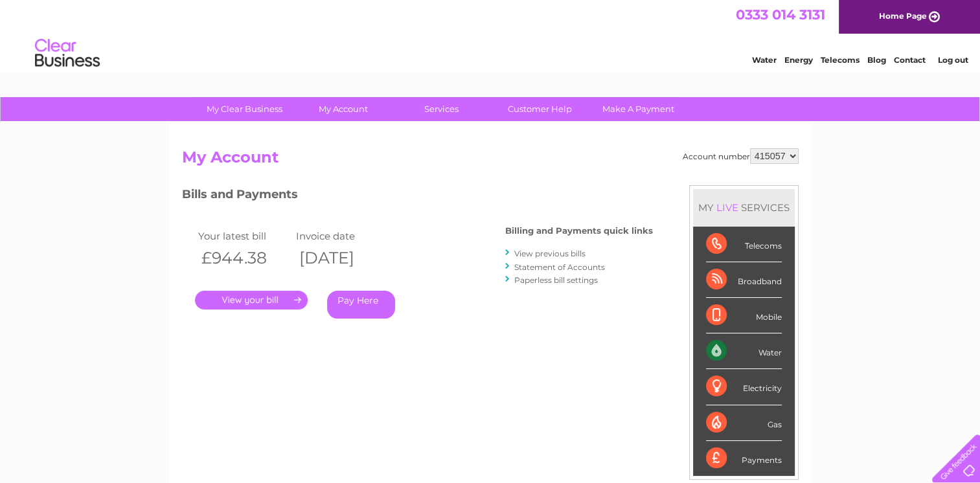 The image size is (980, 483). Describe the element at coordinates (743, 316) in the screenshot. I see `div: Mobile` at that location.